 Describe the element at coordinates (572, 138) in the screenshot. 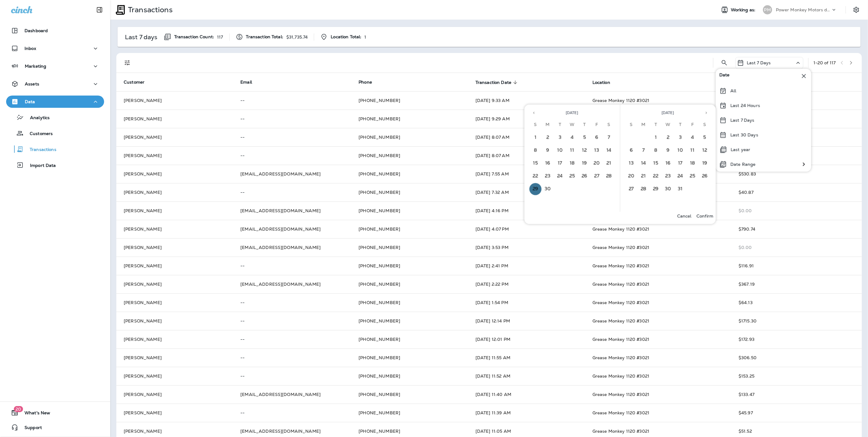

I see `button: 4` at that location.